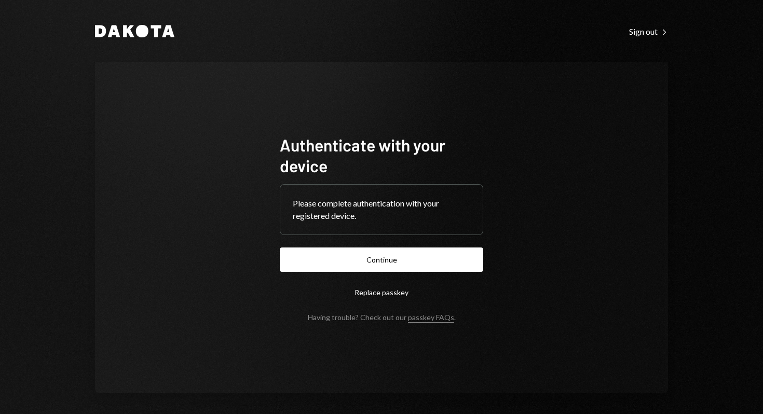 Image resolution: width=763 pixels, height=414 pixels. I want to click on a: Sign out, so click(648, 31).